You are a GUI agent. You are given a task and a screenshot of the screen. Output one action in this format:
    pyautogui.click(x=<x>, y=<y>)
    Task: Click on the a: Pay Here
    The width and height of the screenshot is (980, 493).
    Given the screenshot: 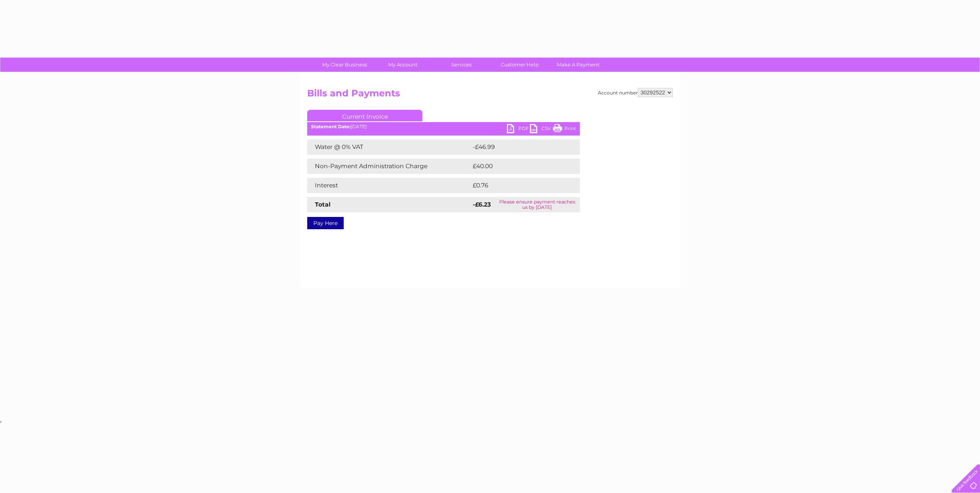 What is the action you would take?
    pyautogui.click(x=325, y=223)
    